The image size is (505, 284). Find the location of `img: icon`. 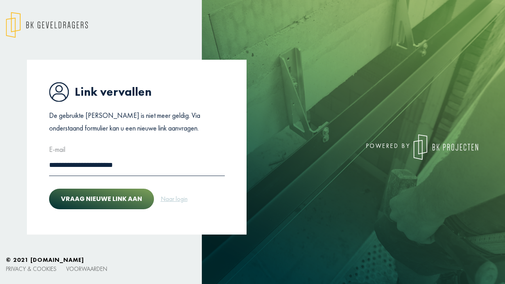

img: icon is located at coordinates (59, 92).